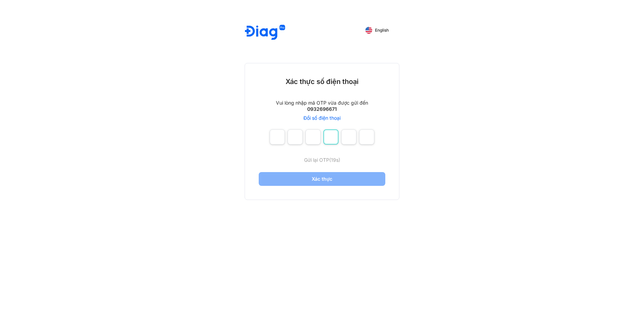  What do you see at coordinates (265, 33) in the screenshot?
I see `img: logo` at bounding box center [265, 33].